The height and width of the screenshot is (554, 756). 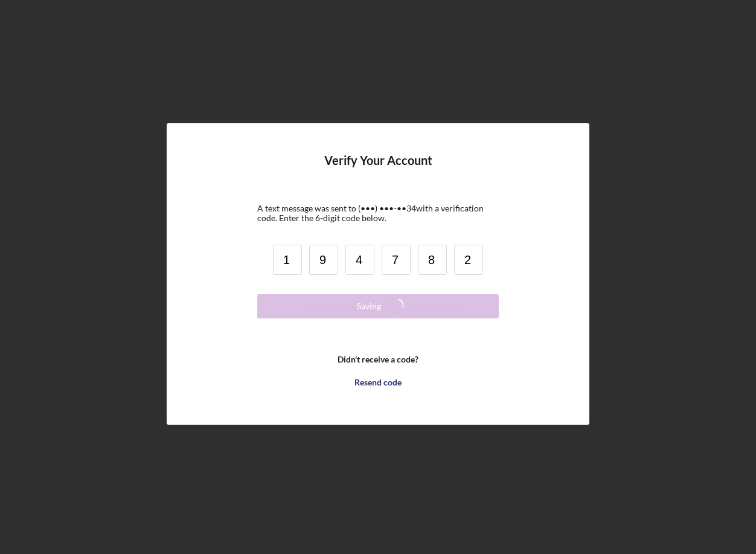 What do you see at coordinates (369, 307) in the screenshot?
I see `div: Saving` at bounding box center [369, 307].